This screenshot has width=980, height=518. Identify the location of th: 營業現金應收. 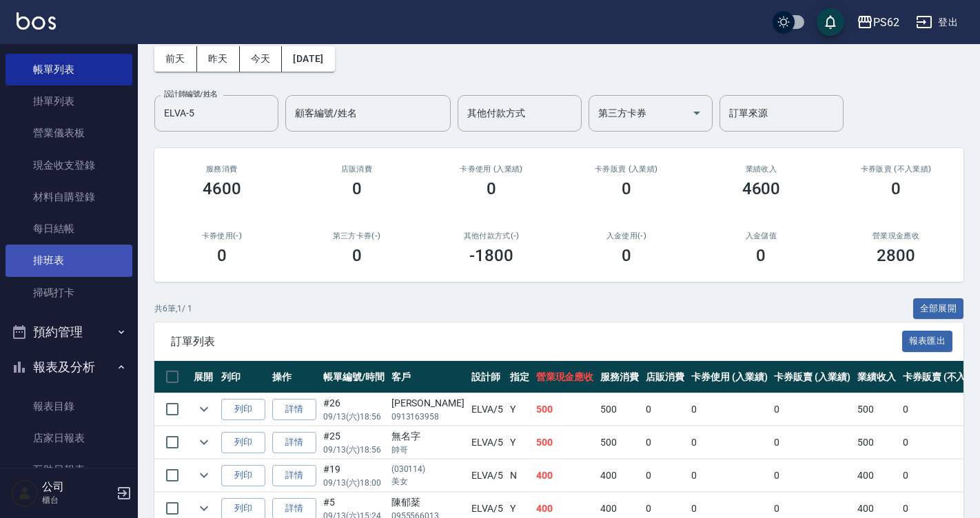
(566, 376).